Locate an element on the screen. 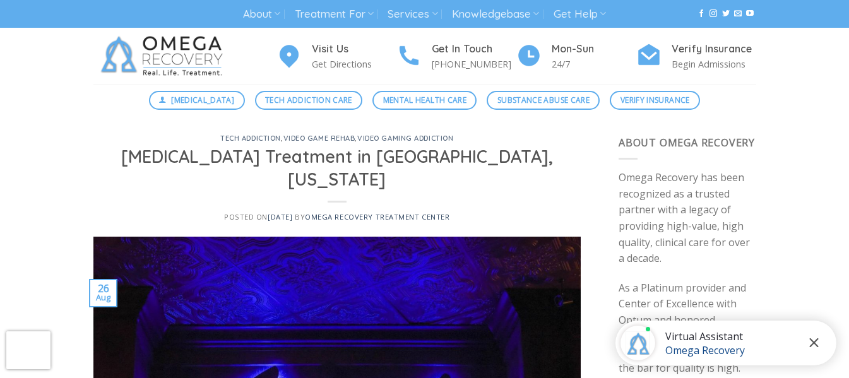  p: Begin Admissions is located at coordinates (714, 64).